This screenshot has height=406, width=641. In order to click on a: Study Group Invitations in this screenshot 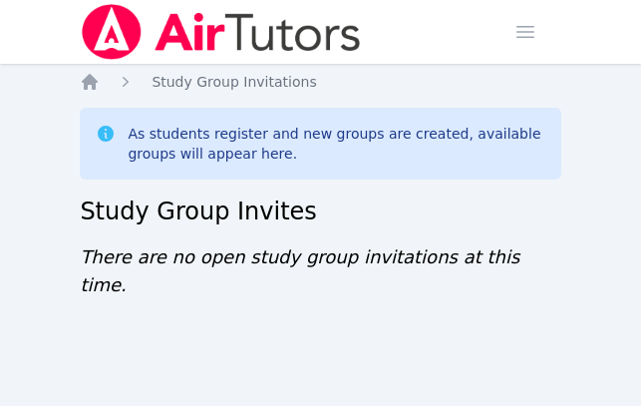, I will do `click(233, 82)`.